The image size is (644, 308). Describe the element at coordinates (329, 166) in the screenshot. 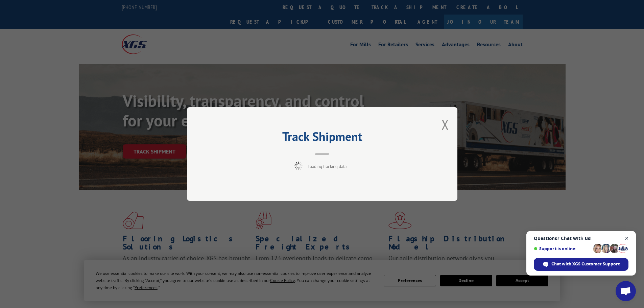

I see `span: Loading tracking data...` at that location.